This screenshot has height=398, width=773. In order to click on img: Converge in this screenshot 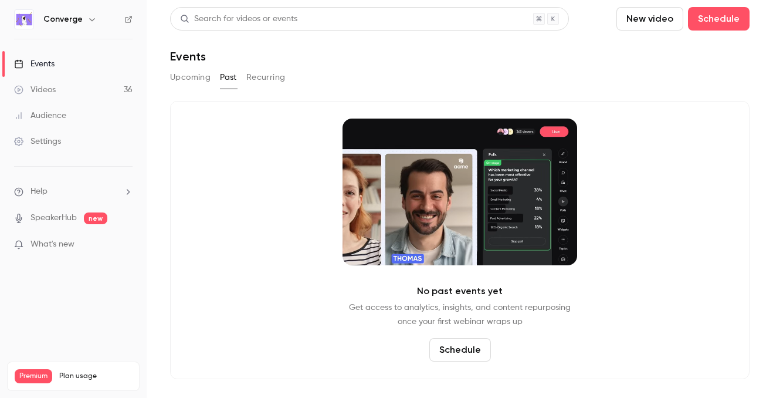, I will do `click(24, 19)`.